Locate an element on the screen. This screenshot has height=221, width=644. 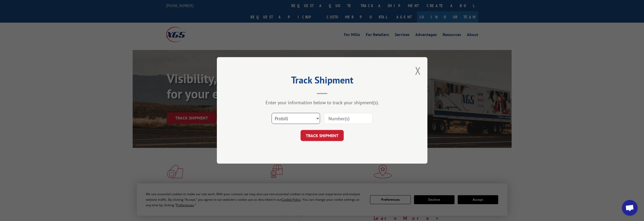
div: Enter your information below to track your shipment(s). is located at coordinates (322, 102).